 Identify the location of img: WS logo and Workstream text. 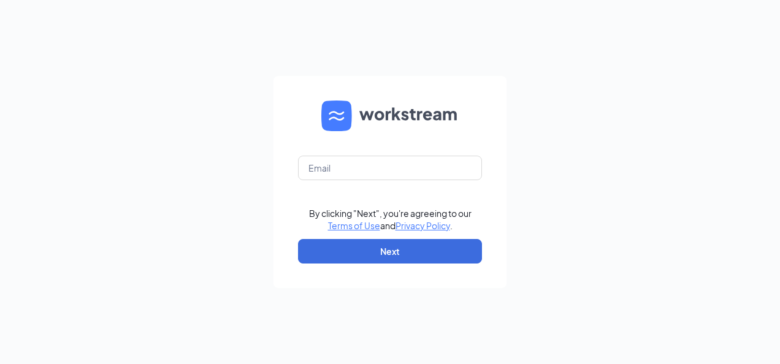
(390, 116).